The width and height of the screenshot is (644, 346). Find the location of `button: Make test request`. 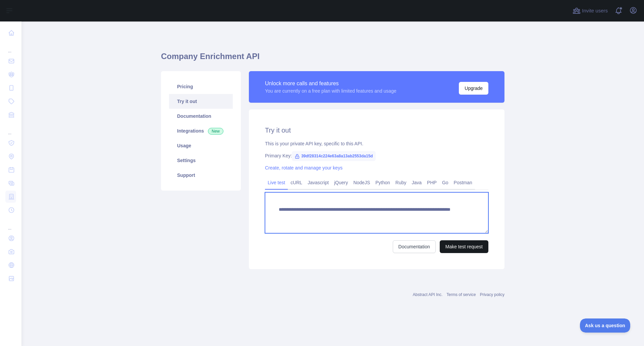

button: Make test request is located at coordinates (464, 247).